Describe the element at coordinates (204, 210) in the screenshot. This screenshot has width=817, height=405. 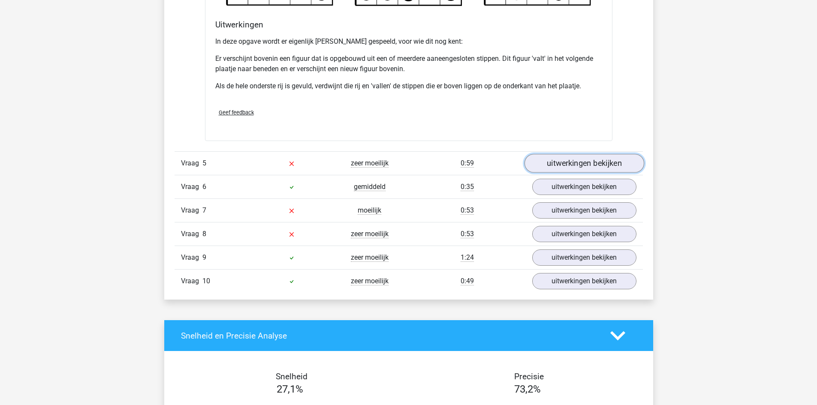
I see `span: 7` at that location.